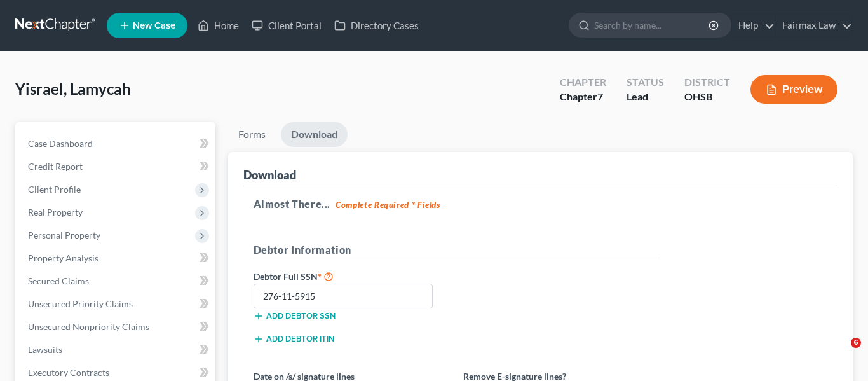 The height and width of the screenshot is (381, 868). Describe the element at coordinates (117, 281) in the screenshot. I see `a: Secured Claims` at that location.